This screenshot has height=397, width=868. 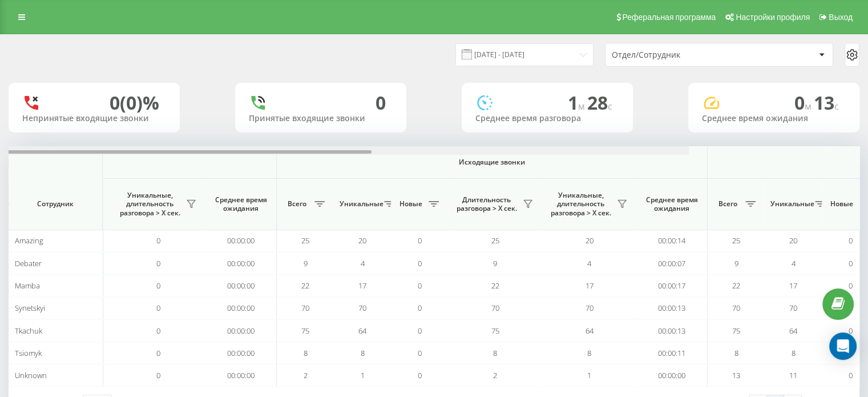 What do you see at coordinates (583, 106) in the screenshot?
I see `span: м` at bounding box center [583, 106].